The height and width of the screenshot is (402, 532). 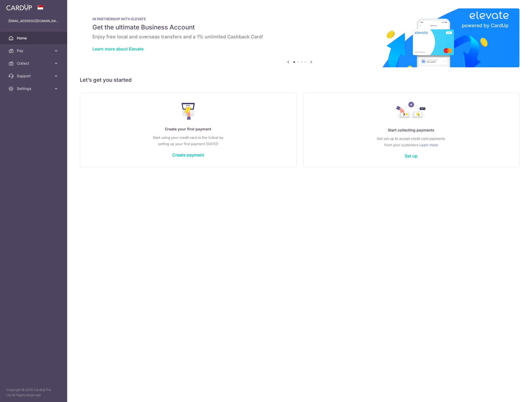 What do you see at coordinates (188, 155) in the screenshot?
I see `a: Create payment` at bounding box center [188, 155].